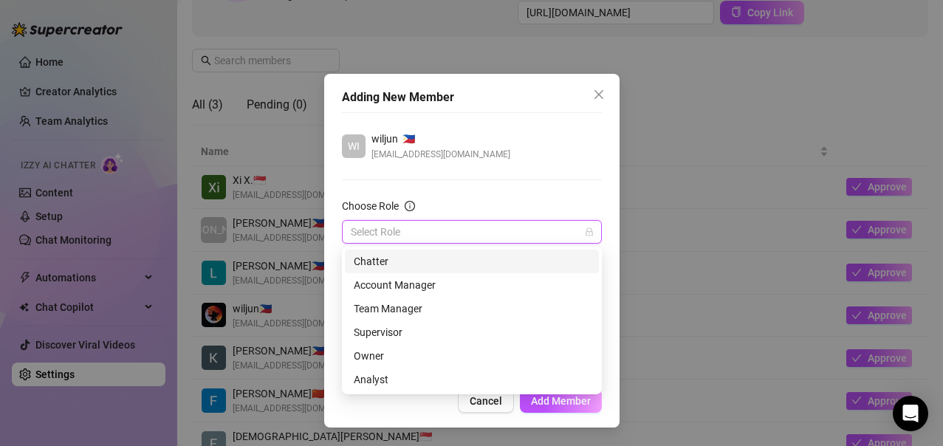 The image size is (943, 446). What do you see at coordinates (472, 285) in the screenshot?
I see `div: Account Manager` at bounding box center [472, 285].